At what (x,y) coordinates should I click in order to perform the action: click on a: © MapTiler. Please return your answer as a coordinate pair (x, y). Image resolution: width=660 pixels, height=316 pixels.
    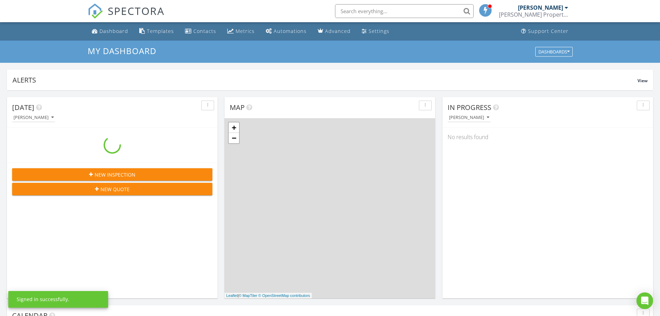
    Looking at the image, I should click on (248, 295).